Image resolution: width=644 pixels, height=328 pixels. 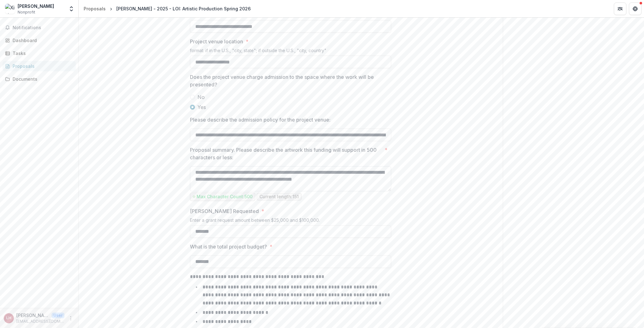 What do you see at coordinates (39, 79) in the screenshot?
I see `a: Documents` at bounding box center [39, 79].